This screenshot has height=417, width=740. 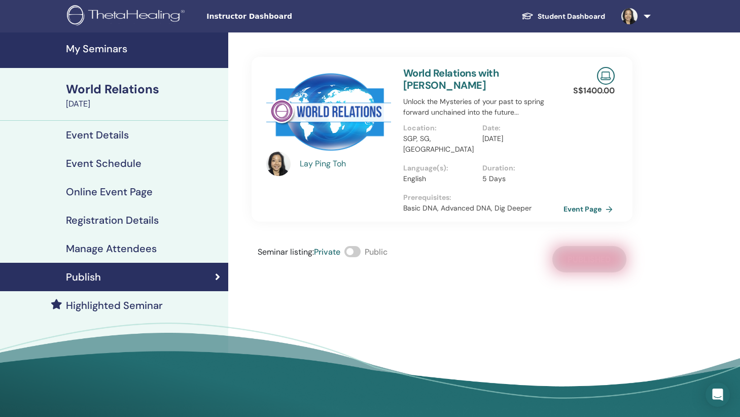 What do you see at coordinates (111, 249) in the screenshot?
I see `h4: Manage Attendees` at bounding box center [111, 249].